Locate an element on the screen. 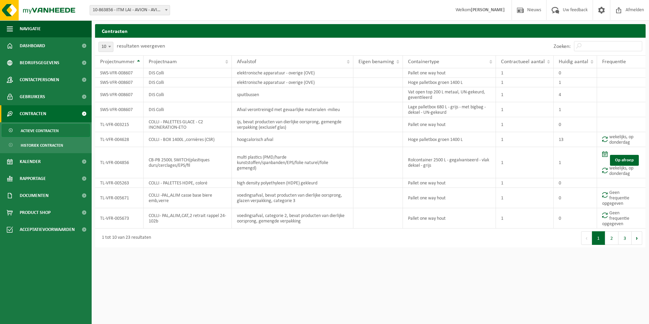  span: Contactpersonen is located at coordinates (39, 80).